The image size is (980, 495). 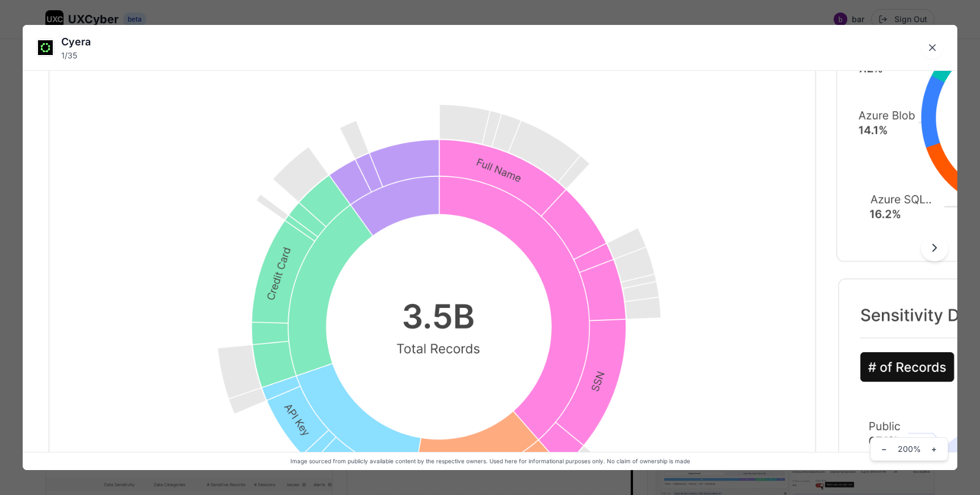 What do you see at coordinates (45, 47) in the screenshot?
I see `img: Cyera logo` at bounding box center [45, 47].